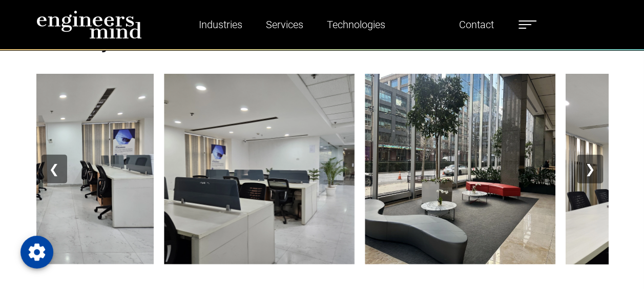 The height and width of the screenshot is (289, 644). What do you see at coordinates (89, 25) in the screenshot?
I see `img: logo` at bounding box center [89, 25].